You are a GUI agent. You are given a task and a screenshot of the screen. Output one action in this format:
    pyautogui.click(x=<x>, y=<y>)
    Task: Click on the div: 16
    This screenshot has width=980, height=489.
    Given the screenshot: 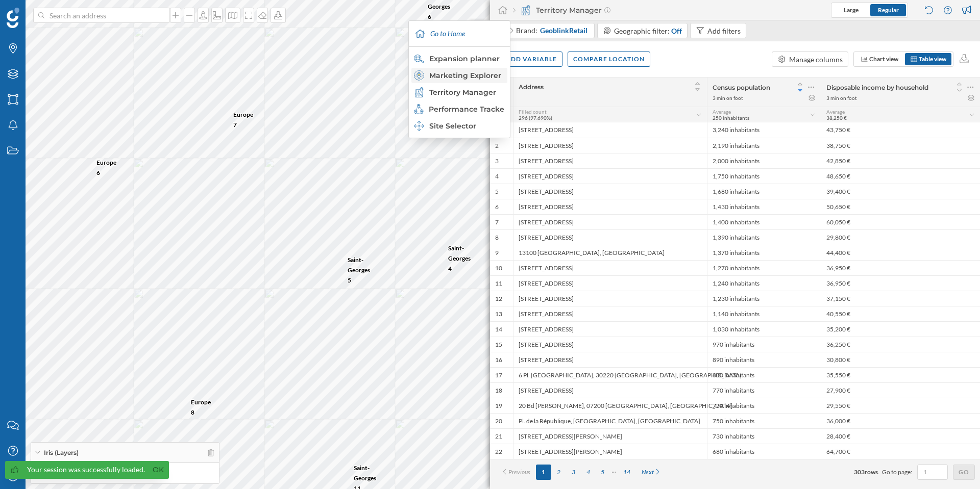 What is the action you would take?
    pyautogui.click(x=498, y=360)
    